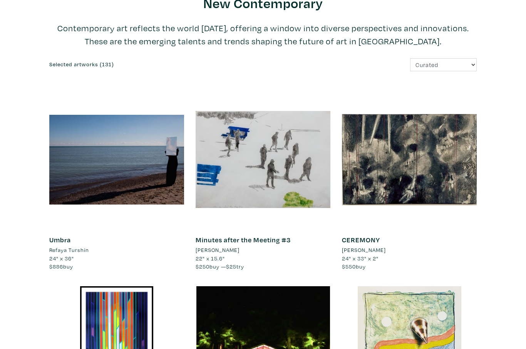 This screenshot has width=526, height=349. What do you see at coordinates (56, 266) in the screenshot?
I see `span: $886` at bounding box center [56, 266].